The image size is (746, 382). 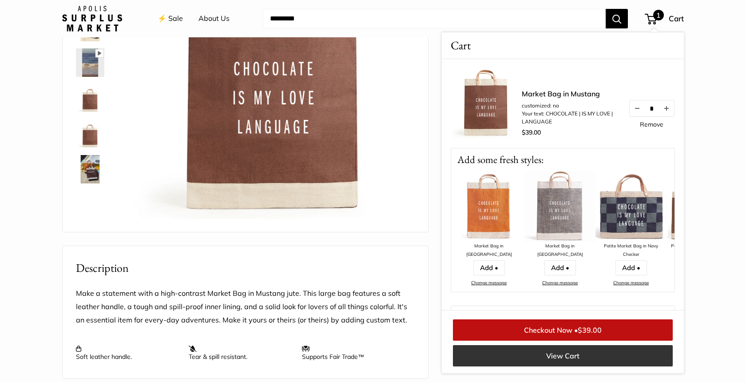 I want to click on a: description_Seal of authenticity printed on the backside of every bag., so click(x=90, y=98).